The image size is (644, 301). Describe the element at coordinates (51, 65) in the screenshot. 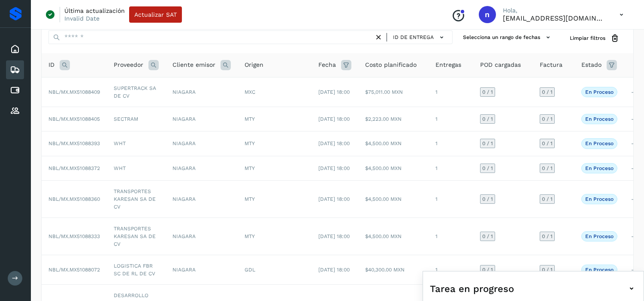

I see `span: ID` at that location.